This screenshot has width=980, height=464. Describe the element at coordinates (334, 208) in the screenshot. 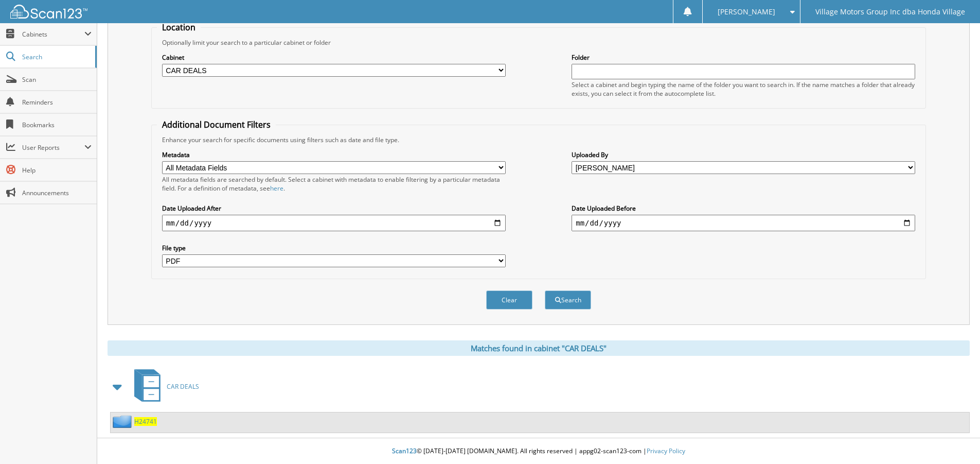

I see `label: Date Uploaded After` at that location.